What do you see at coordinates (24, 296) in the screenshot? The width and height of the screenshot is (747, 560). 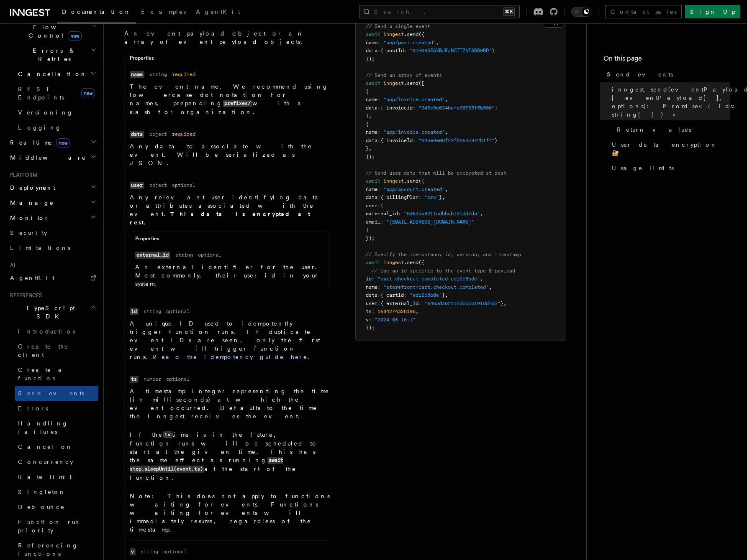 I see `span: References` at bounding box center [24, 296].